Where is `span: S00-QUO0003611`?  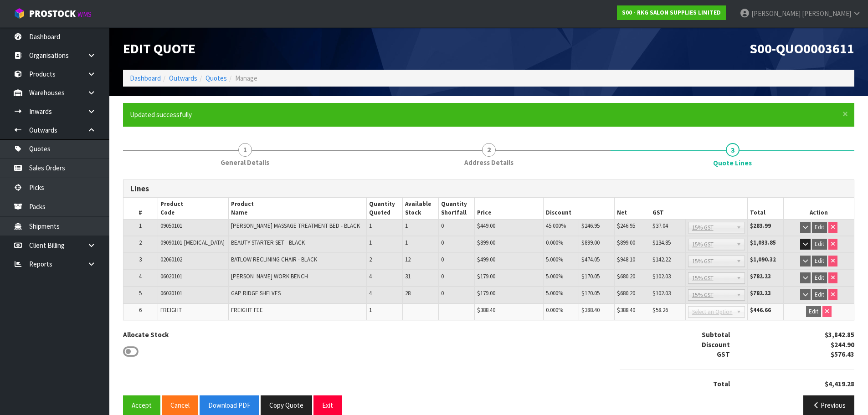 span: S00-QUO0003611 is located at coordinates (802, 48).